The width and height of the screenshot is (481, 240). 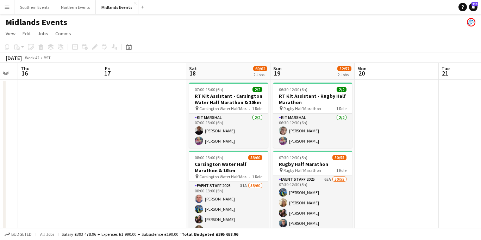 I want to click on span: 50/55, so click(x=340, y=157).